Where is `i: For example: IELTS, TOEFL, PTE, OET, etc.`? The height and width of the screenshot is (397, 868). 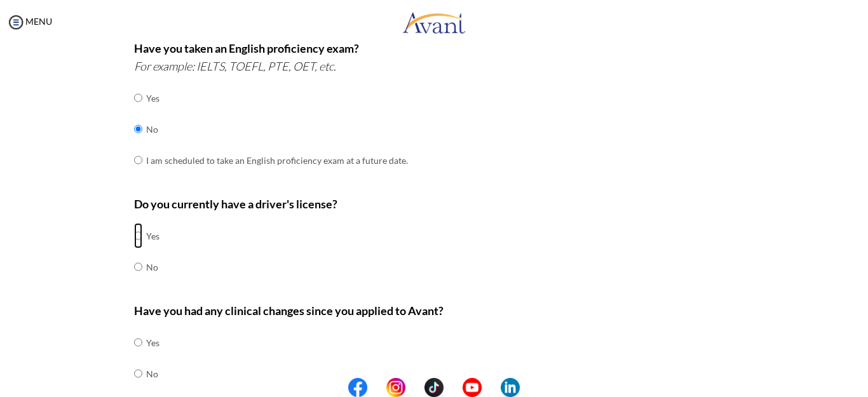
i: For example: IELTS, TOEFL, PTE, OET, etc. is located at coordinates (235, 66).